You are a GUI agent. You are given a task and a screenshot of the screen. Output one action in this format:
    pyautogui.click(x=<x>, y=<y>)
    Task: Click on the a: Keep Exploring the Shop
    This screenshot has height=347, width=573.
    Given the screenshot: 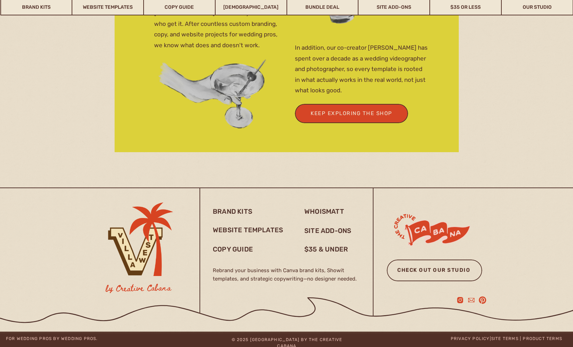 What is the action you would take?
    pyautogui.click(x=352, y=113)
    